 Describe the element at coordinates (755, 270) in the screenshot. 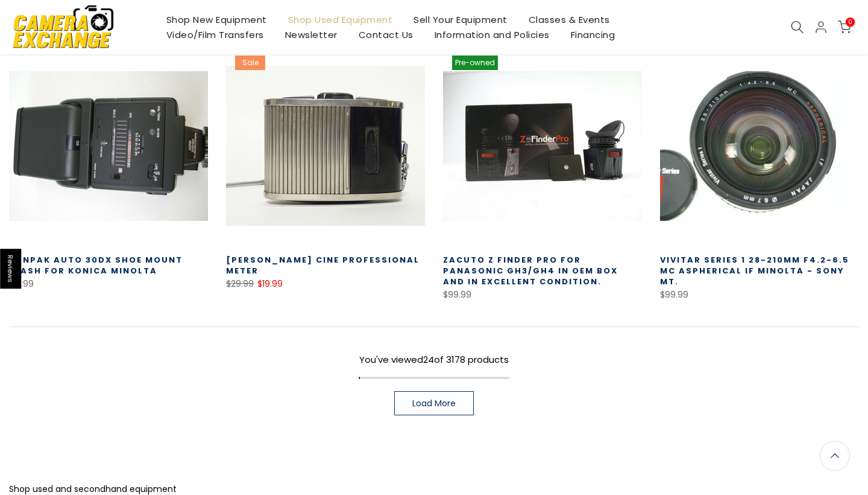

I see `a: Vivitar Series 1 28-210mm f4.2-6.5 MC Aspherical IF Minolta - Sony Mt.` at that location.